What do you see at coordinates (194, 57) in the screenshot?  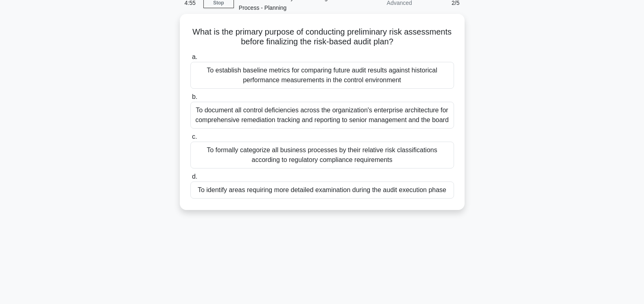 I see `span: a.` at bounding box center [194, 57].